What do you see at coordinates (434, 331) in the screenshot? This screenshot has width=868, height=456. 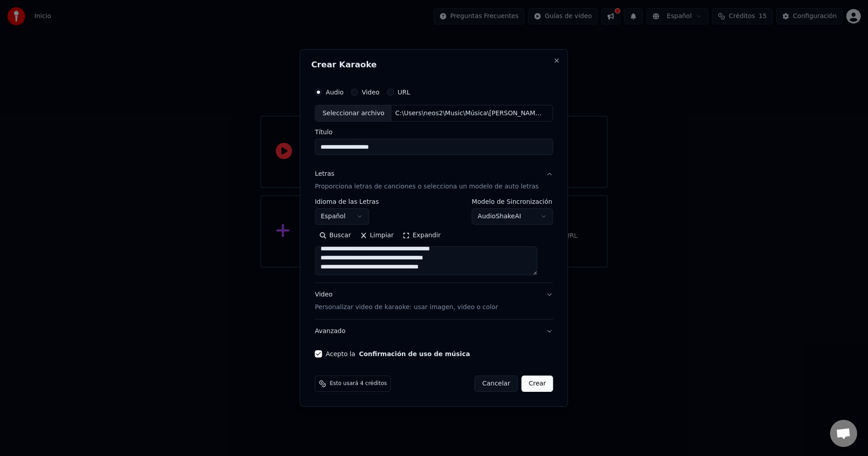 I see `button: Avanzado` at bounding box center [434, 331].